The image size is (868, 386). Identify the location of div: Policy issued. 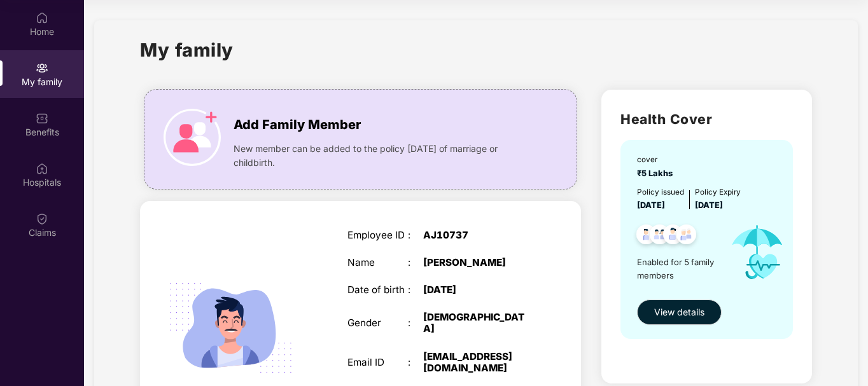
(660, 192).